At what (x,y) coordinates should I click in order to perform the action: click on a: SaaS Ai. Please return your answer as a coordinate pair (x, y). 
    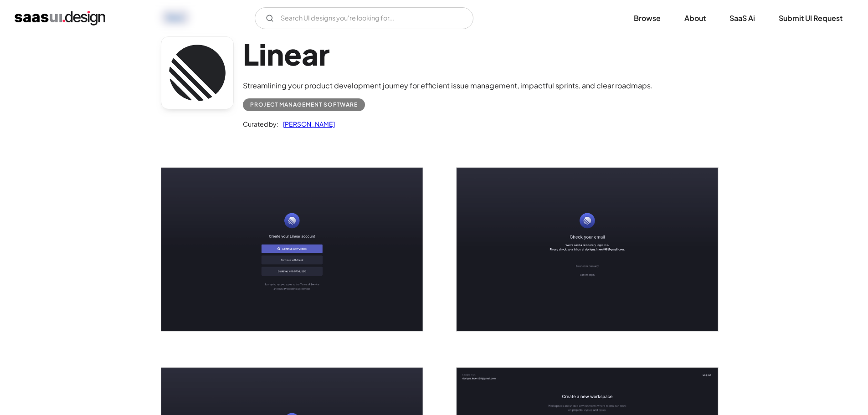
    Looking at the image, I should click on (742, 18).